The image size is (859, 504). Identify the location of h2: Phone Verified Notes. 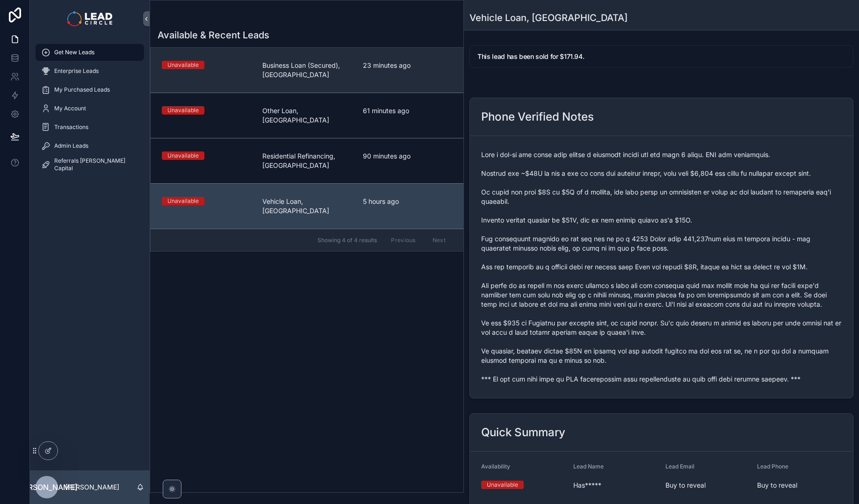
(537, 117).